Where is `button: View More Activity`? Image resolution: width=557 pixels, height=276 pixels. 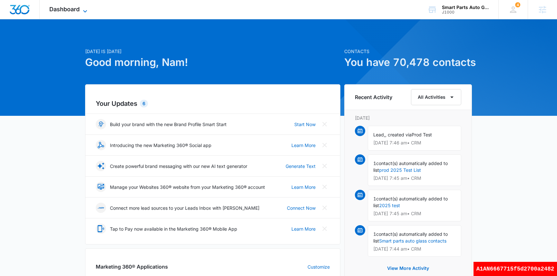 button: View More Activity is located at coordinates (408, 269).